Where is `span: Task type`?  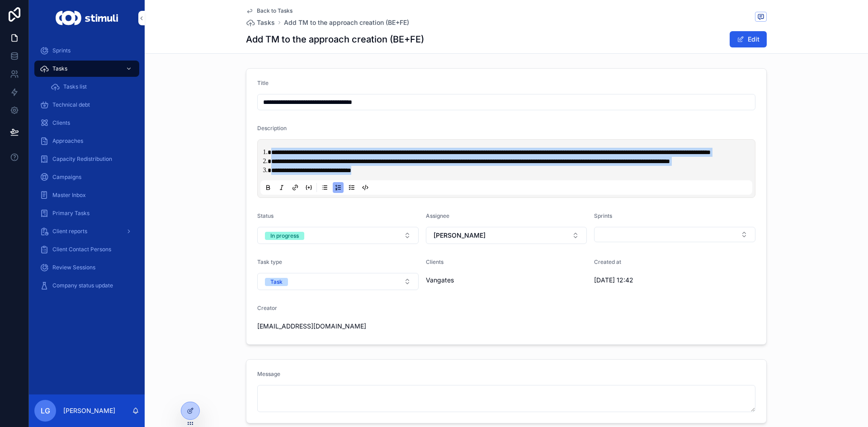
span: Task type is located at coordinates (270, 261).